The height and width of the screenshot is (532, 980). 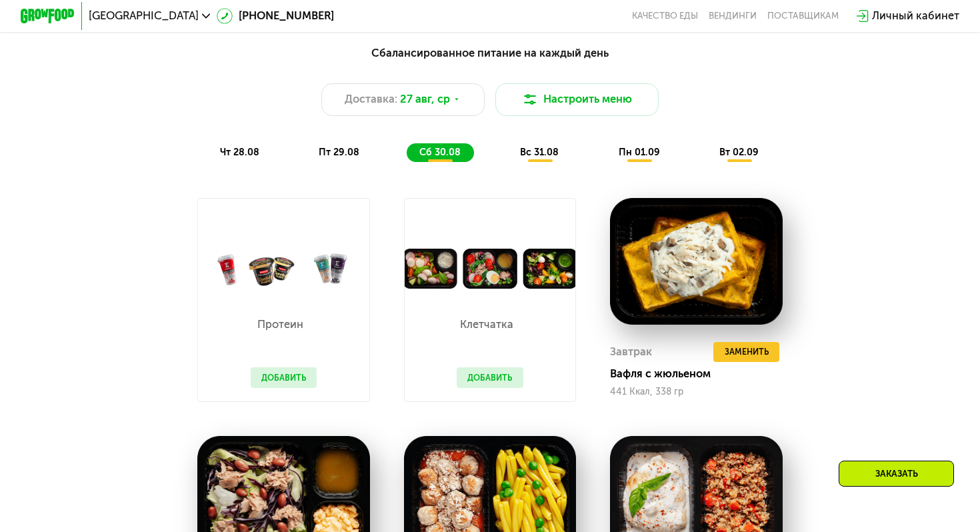 I want to click on a: Вендинги, so click(x=733, y=16).